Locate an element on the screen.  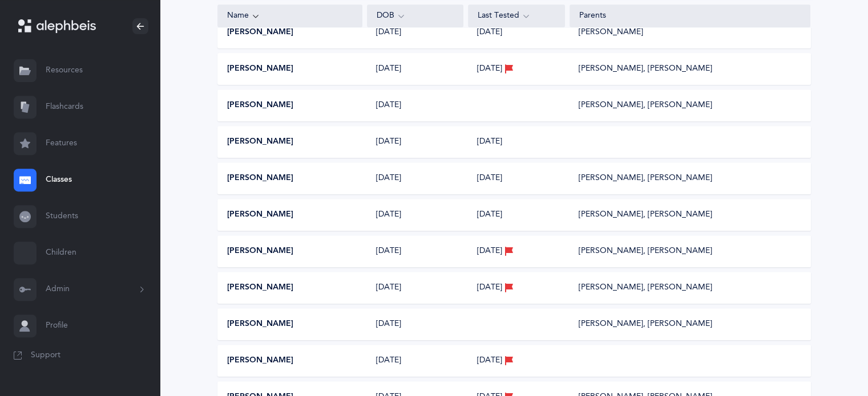
div: Last Tested is located at coordinates (516, 16).